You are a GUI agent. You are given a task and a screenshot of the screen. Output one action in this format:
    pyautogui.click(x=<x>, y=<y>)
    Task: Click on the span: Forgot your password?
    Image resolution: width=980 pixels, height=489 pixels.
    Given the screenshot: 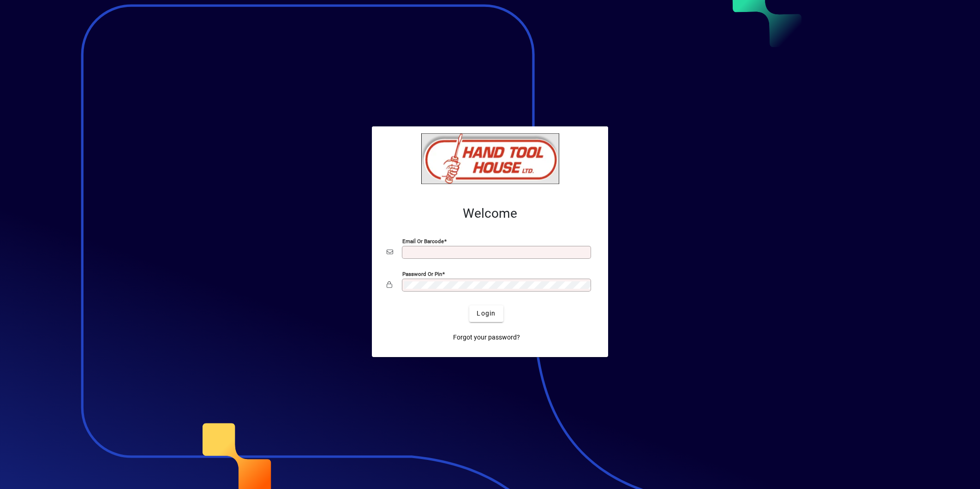 What is the action you would take?
    pyautogui.click(x=486, y=337)
    